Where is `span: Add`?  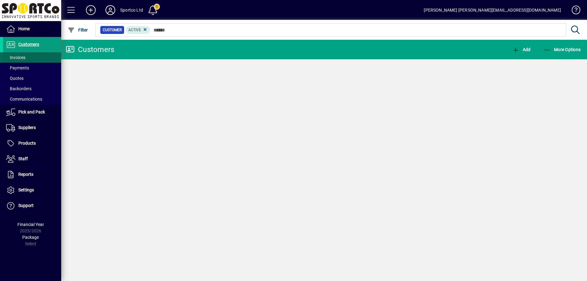
span: Add is located at coordinates (521, 50).